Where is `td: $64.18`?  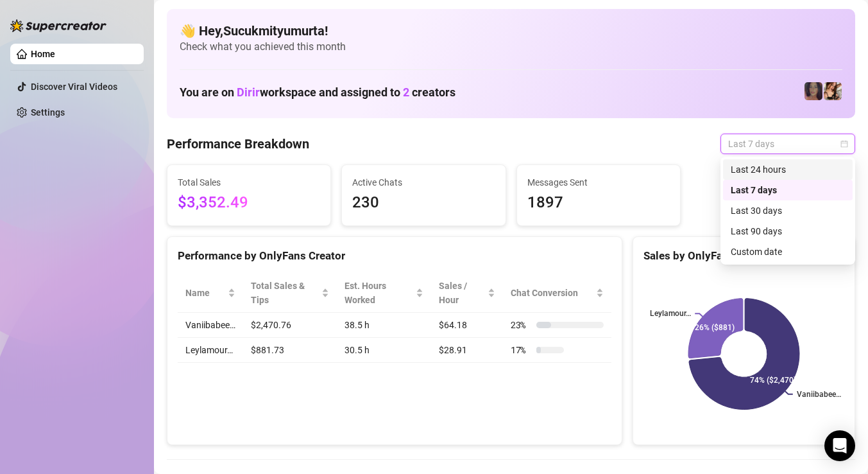
td: $64.18 is located at coordinates (467, 325).